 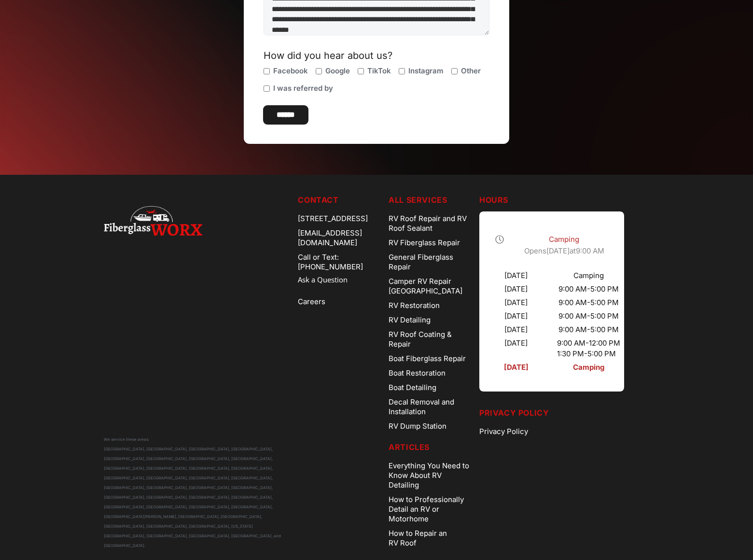 What do you see at coordinates (564, 431) in the screenshot?
I see `a: Privacy Policy` at bounding box center [564, 431].